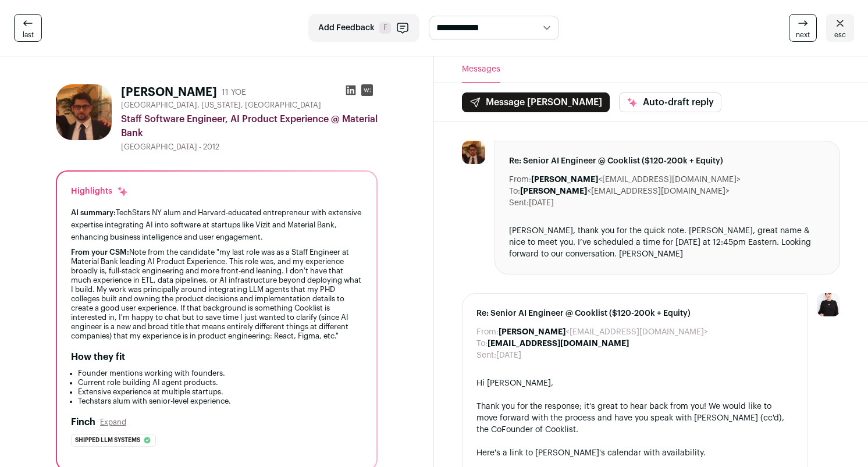 The image size is (868, 467). Describe the element at coordinates (100, 192) in the screenshot. I see `div: Highlights` at that location.